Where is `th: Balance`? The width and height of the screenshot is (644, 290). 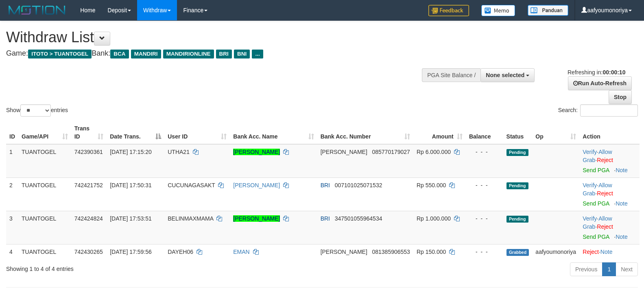
th: Balance is located at coordinates (484, 133).